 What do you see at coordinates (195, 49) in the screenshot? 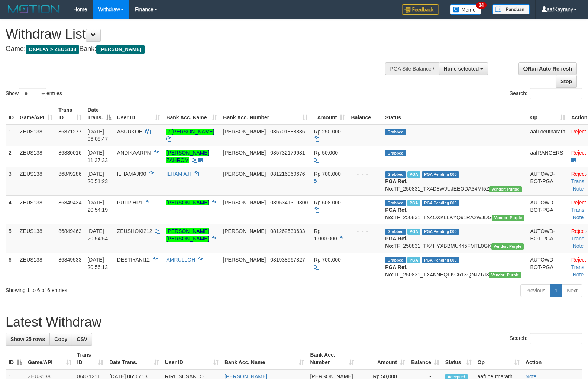
I see `h4: Game: Bank:` at bounding box center [195, 49].